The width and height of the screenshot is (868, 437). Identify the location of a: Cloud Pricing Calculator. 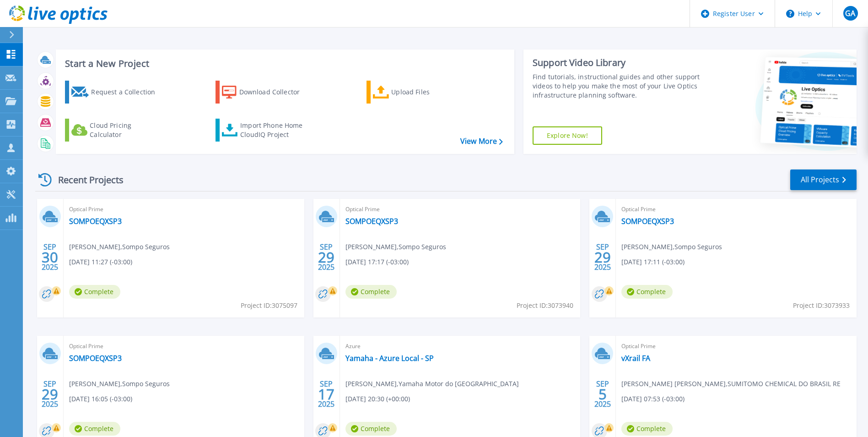
(115, 130).